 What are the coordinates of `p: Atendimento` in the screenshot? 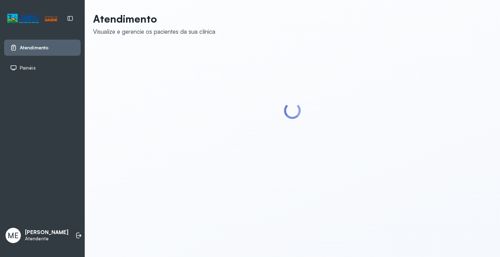 It's located at (154, 19).